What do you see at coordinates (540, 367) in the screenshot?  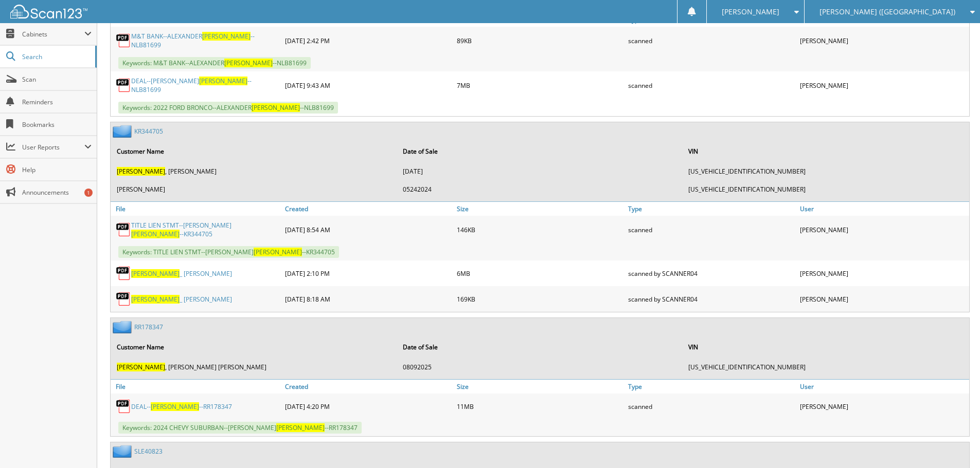 I see `td: 08092025` at bounding box center [540, 367].